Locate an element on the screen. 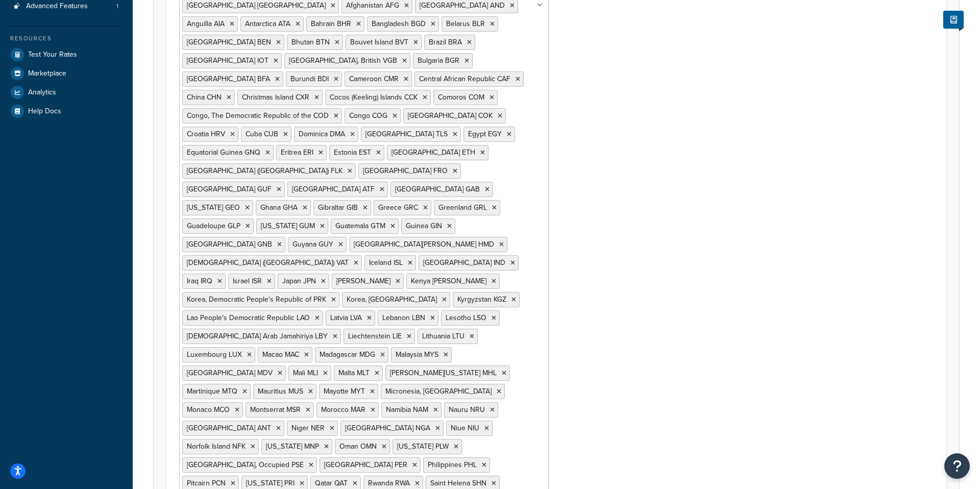 The image size is (980, 489). span: Iceland ISL is located at coordinates (386, 263).